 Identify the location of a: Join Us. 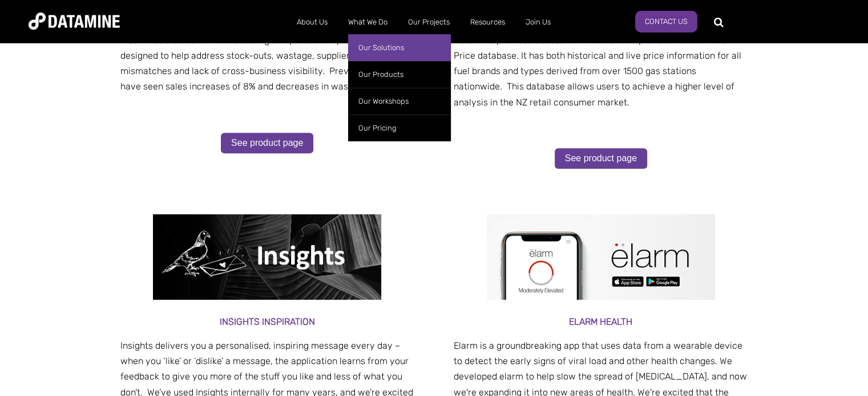
(538, 22).